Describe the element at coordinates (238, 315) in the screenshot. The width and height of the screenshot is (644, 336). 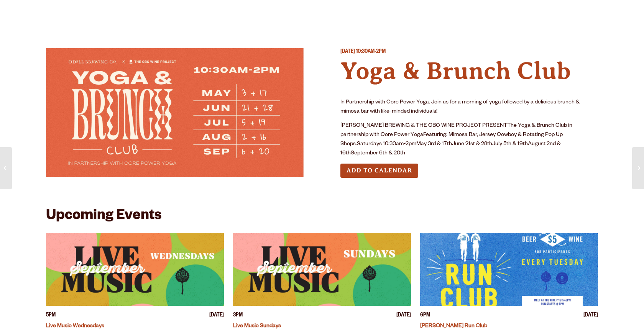
I see `span: 3PM` at that location.